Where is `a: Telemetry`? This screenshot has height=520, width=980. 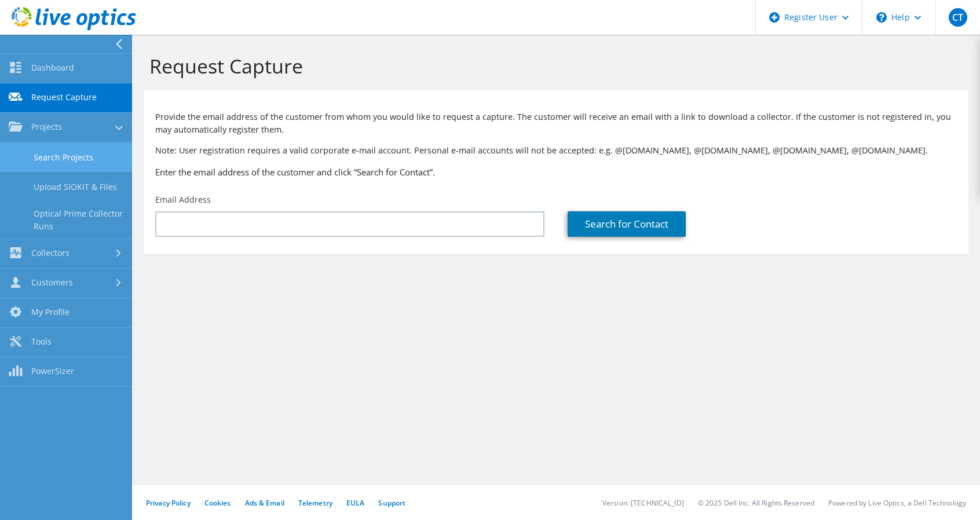
a: Telemetry is located at coordinates (315, 503).